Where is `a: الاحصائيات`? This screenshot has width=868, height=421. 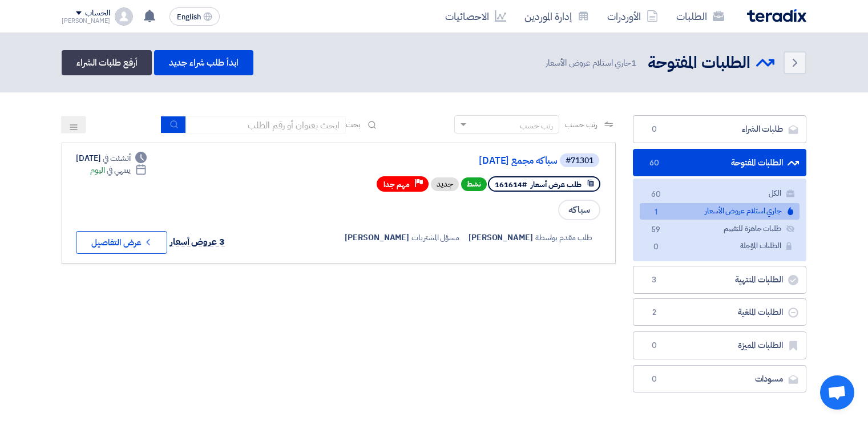 a: الاحصائيات is located at coordinates (475, 16).